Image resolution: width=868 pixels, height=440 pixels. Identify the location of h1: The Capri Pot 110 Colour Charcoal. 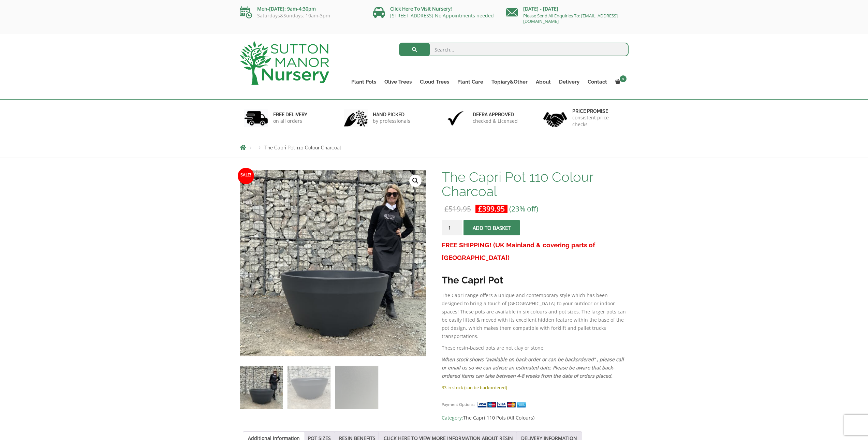
(535, 184).